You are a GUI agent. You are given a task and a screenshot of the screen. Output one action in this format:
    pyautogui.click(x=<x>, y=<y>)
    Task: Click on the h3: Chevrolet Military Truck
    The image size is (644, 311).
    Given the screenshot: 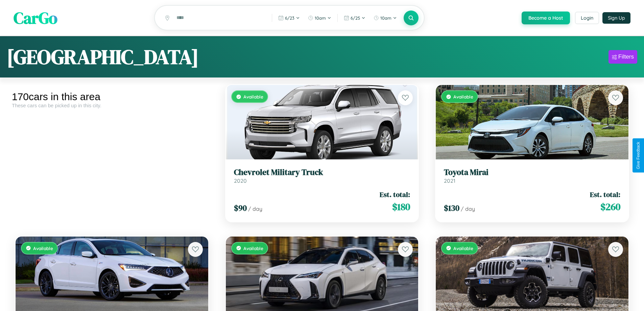 What is the action you would take?
    pyautogui.click(x=322, y=172)
    